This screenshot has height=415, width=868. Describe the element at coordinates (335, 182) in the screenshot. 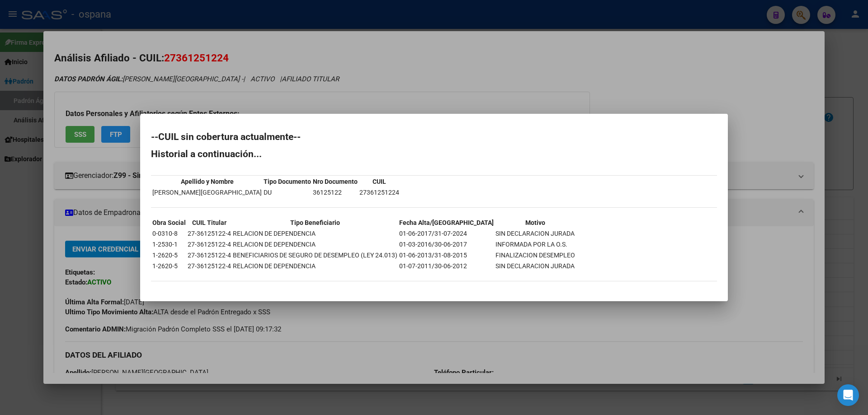

I see `th: Nro Documento` at that location.